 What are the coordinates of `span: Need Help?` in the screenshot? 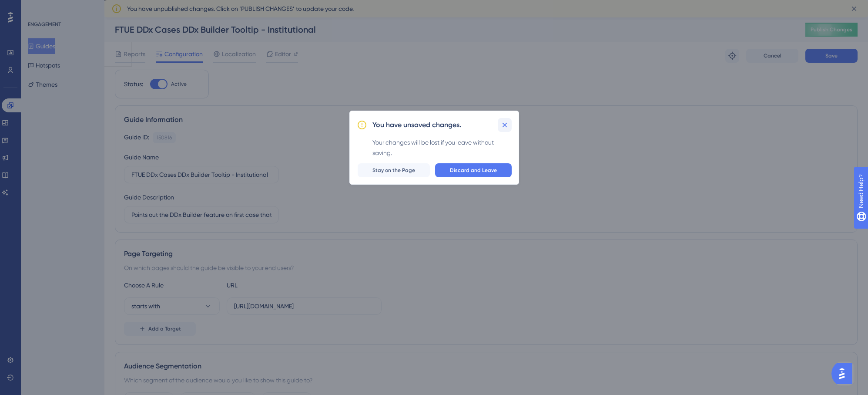 It's located at (37, 7).